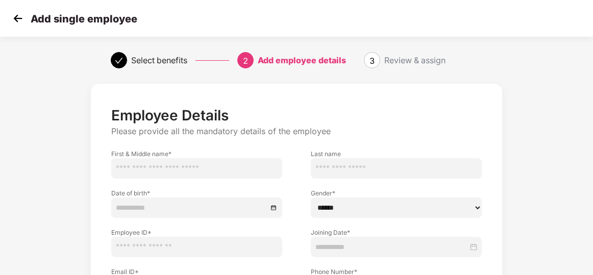 This screenshot has width=593, height=275. I want to click on label: Last name, so click(396, 154).